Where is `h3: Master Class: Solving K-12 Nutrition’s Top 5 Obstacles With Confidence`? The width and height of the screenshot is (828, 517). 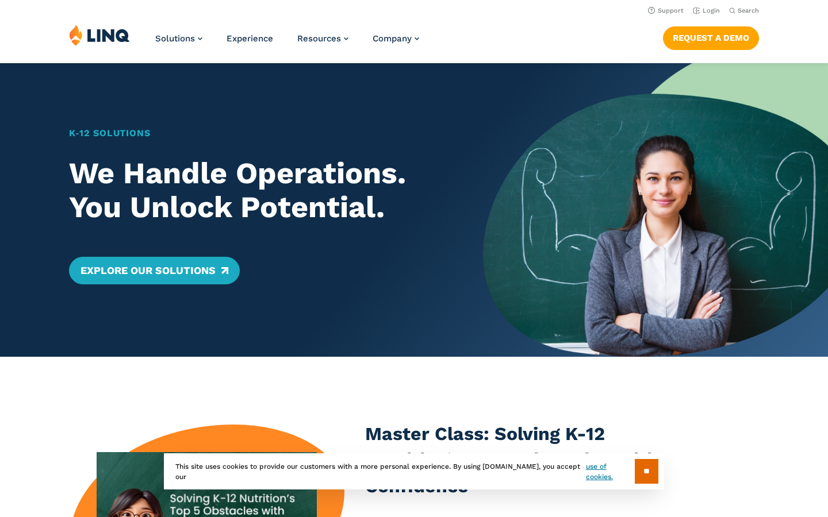
h3: Master Class: Solving K-12 Nutrition’s Top 5 Obstacles With Confidence is located at coordinates (532, 461).